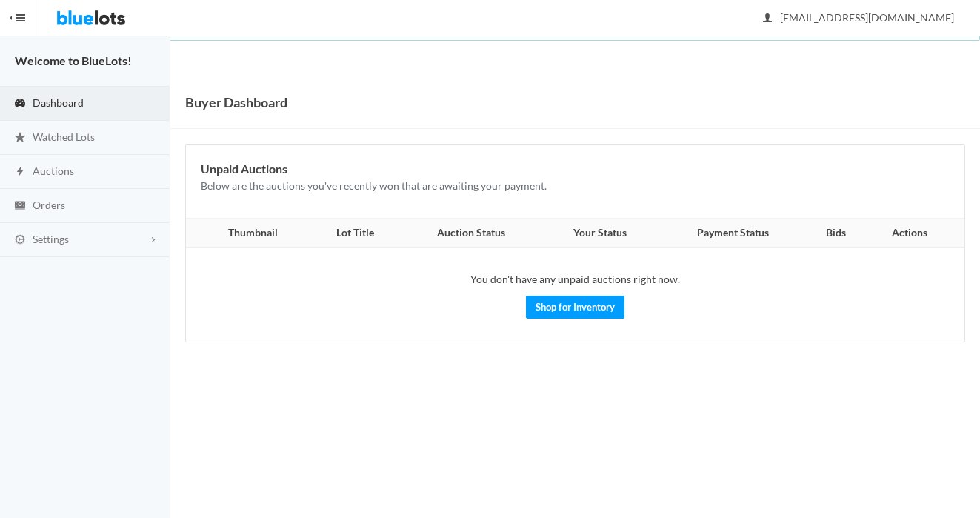 Image resolution: width=980 pixels, height=518 pixels. What do you see at coordinates (575, 186) in the screenshot?
I see `p: Below are the auctions you've recently won that are awaiting your payment.` at bounding box center [575, 186].